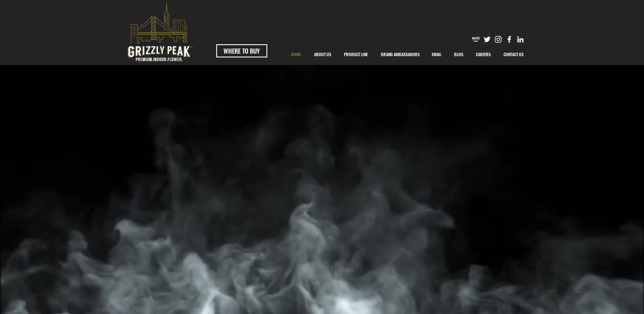 The image size is (644, 314). Describe the element at coordinates (520, 39) in the screenshot. I see `a: Likedin` at that location.